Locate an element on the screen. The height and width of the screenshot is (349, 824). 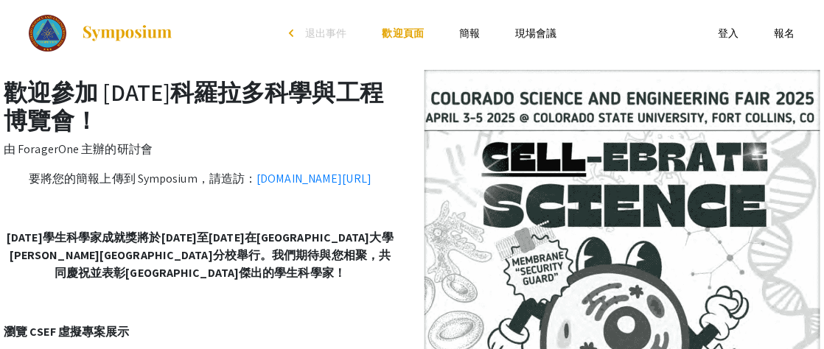
font: 退出事件 is located at coordinates (326, 33).